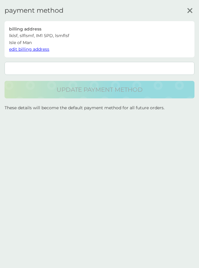 This screenshot has width=199, height=268. Describe the element at coordinates (99, 90) in the screenshot. I see `p: update payment method` at that location.